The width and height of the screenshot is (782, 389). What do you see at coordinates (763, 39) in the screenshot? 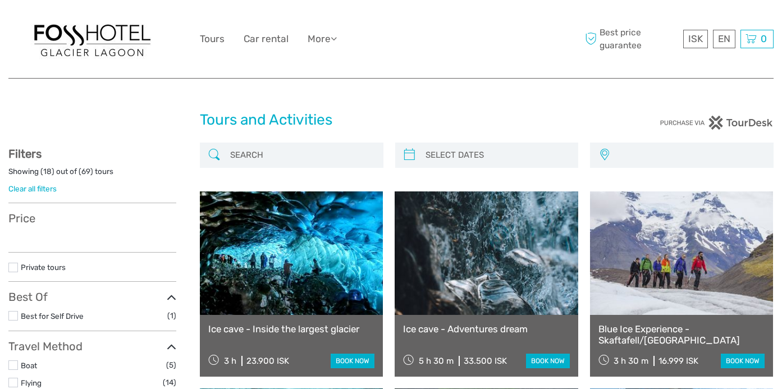
I see `span: 0` at bounding box center [763, 39].